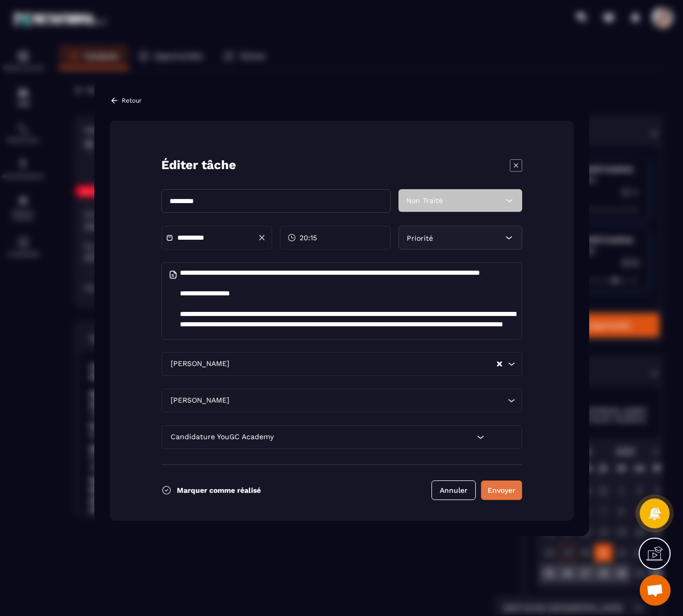  I want to click on button: Clear Selected, so click(500, 363).